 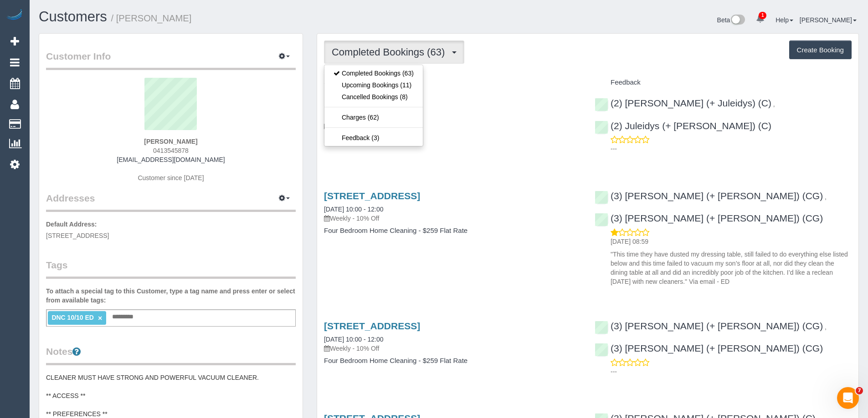 What do you see at coordinates (171, 269) in the screenshot?
I see `legend: Tags` at bounding box center [171, 269].